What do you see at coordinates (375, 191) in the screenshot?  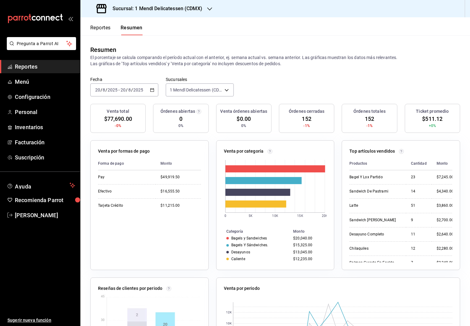 I see `div: Sandwich De Pastrami` at bounding box center [375, 191].